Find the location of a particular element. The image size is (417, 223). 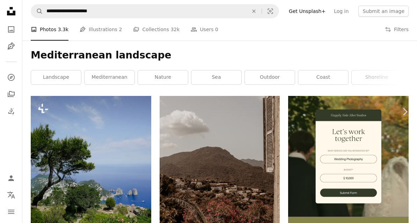

a: outdoor is located at coordinates (270, 77).